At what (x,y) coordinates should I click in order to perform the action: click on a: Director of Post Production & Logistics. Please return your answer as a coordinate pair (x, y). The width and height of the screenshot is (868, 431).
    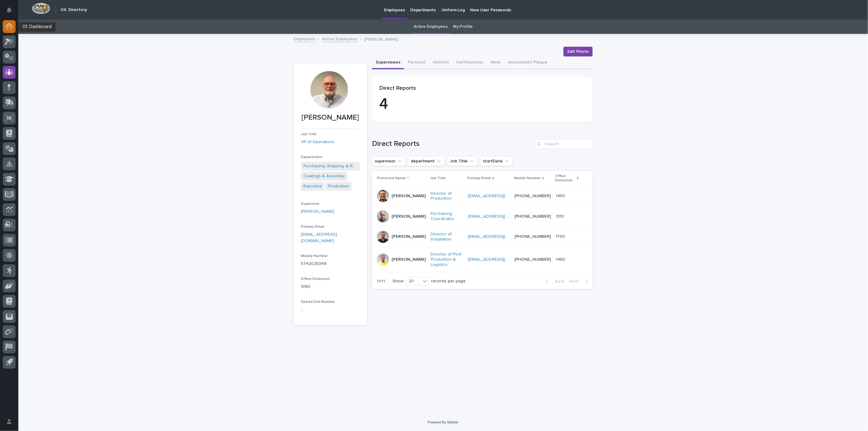
    Looking at the image, I should click on (447, 260).